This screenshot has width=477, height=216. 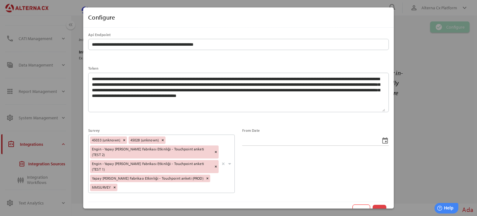 What do you see at coordinates (239, 35) in the screenshot?
I see `div: Api Endpoint` at bounding box center [239, 35].